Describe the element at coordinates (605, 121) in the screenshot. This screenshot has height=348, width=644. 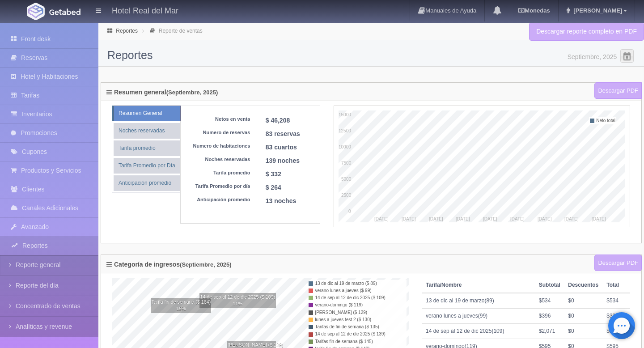
I see `td: Neto total` at that location.